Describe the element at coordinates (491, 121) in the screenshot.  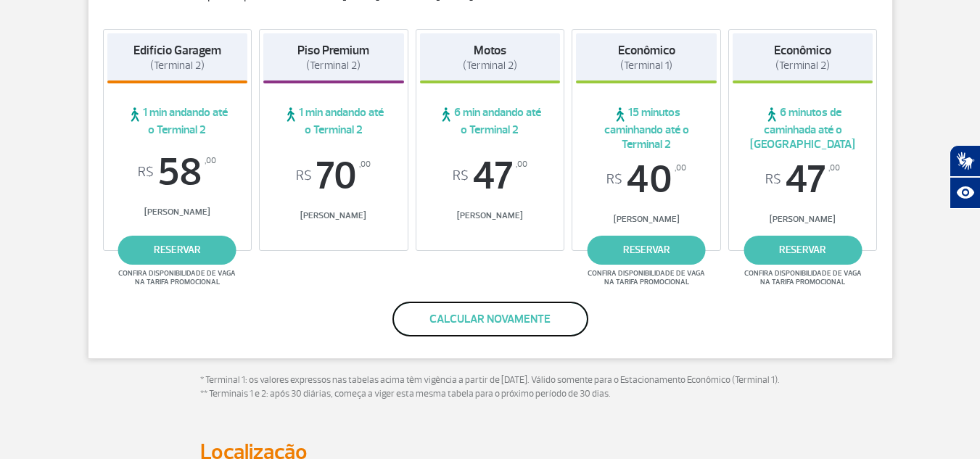
I see `span: 6 min andando até o Terminal 2` at that location.